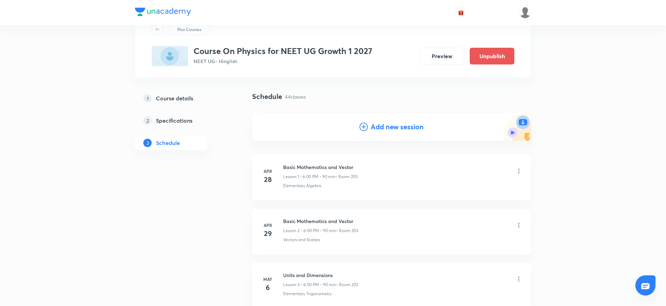 This screenshot has width=666, height=306. Describe the element at coordinates (461, 13) in the screenshot. I see `button: avatar` at that location.